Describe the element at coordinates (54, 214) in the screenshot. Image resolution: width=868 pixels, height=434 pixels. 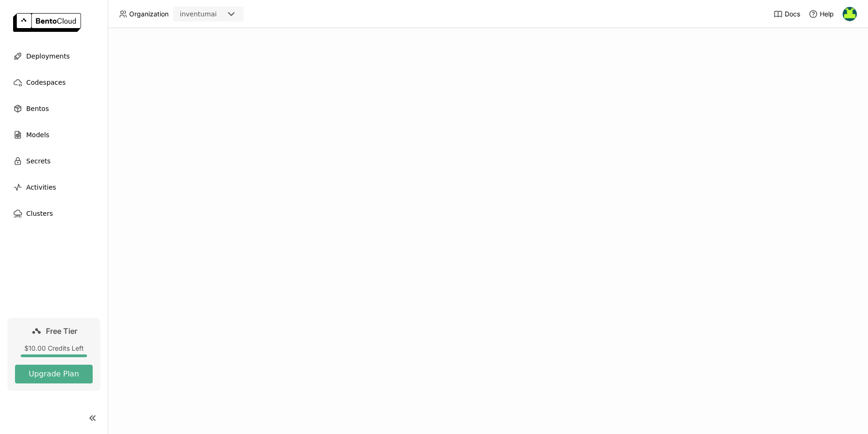
I see `a: Clusters` at that location.